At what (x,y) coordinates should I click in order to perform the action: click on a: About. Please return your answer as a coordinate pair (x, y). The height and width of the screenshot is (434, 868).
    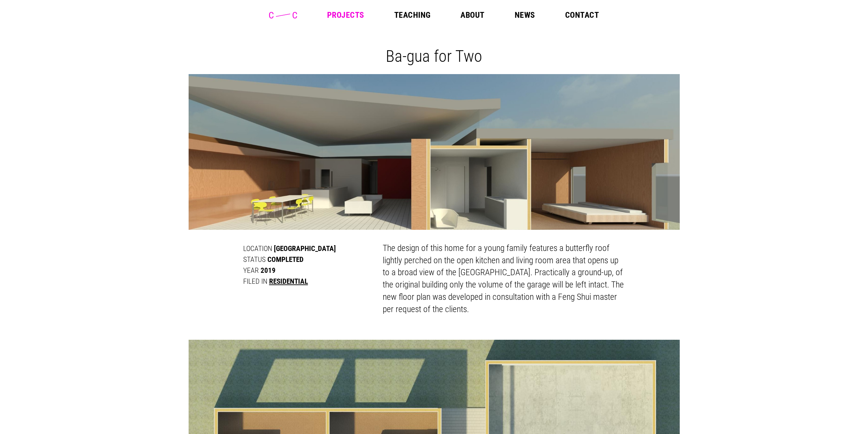
    Looking at the image, I should click on (472, 15).